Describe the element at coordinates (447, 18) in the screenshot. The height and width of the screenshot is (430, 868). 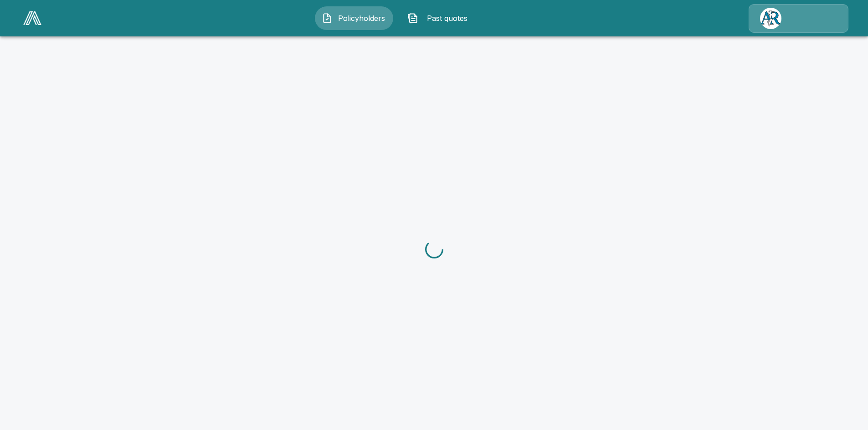
I see `span: Past quotes` at that location.